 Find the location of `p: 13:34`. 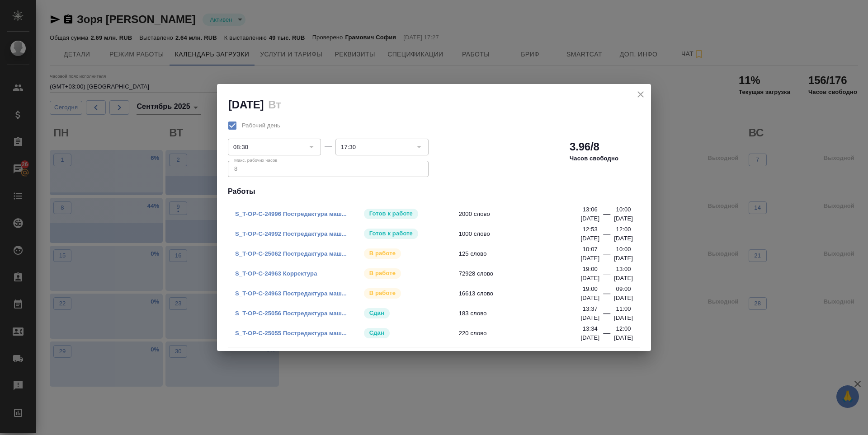

p: 13:34 is located at coordinates (590, 329).